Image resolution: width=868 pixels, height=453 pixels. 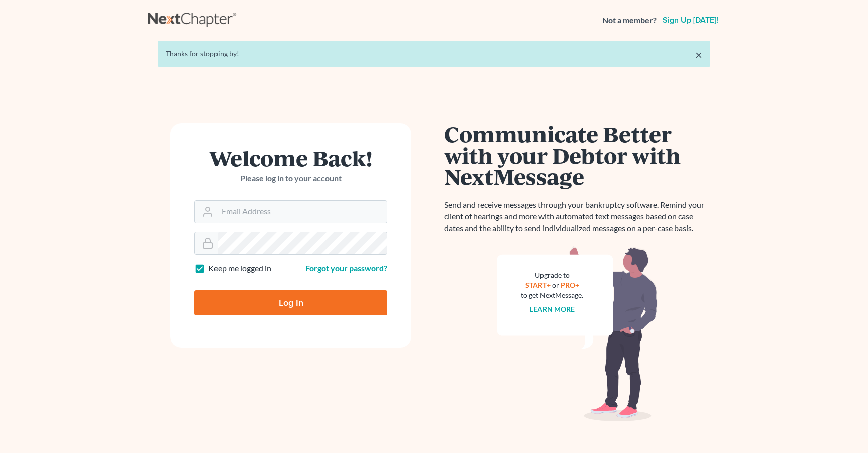 I want to click on input: Email Address, so click(x=302, y=212).